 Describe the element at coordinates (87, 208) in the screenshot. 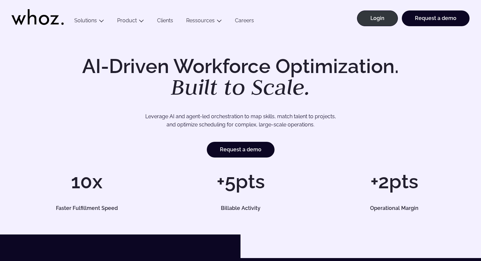

I see `h5: Faster Fulfillment Speed` at that location.